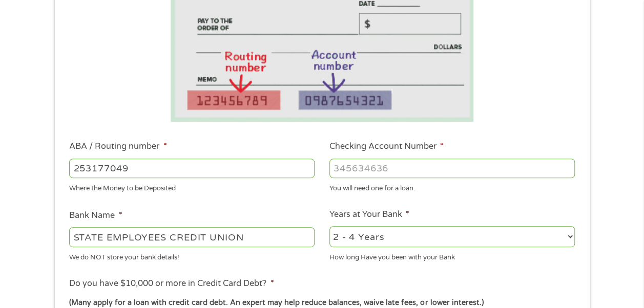  Describe the element at coordinates (369, 214) in the screenshot. I see `label: Years at Your Bank` at that location.